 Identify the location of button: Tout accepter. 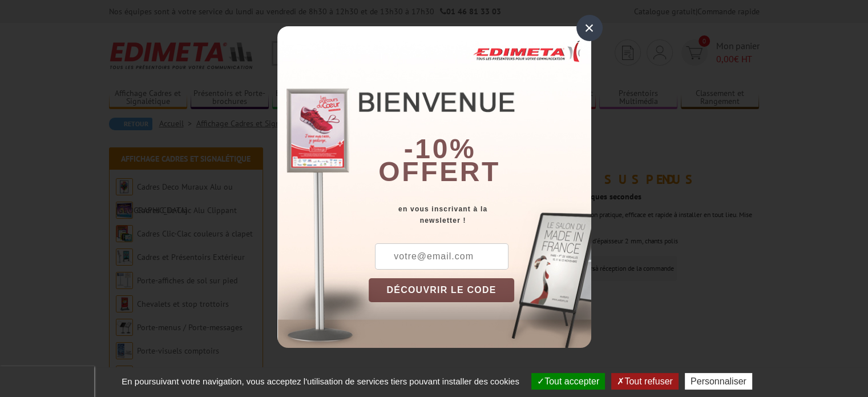
(568, 381).